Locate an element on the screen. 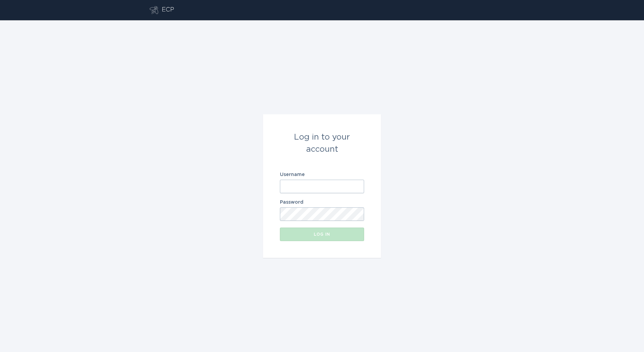 This screenshot has width=644, height=352. label: Username is located at coordinates (322, 175).